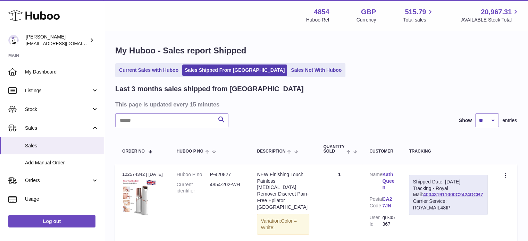 This screenshot has height=241, width=528. I want to click on dt: User Id, so click(376, 221).